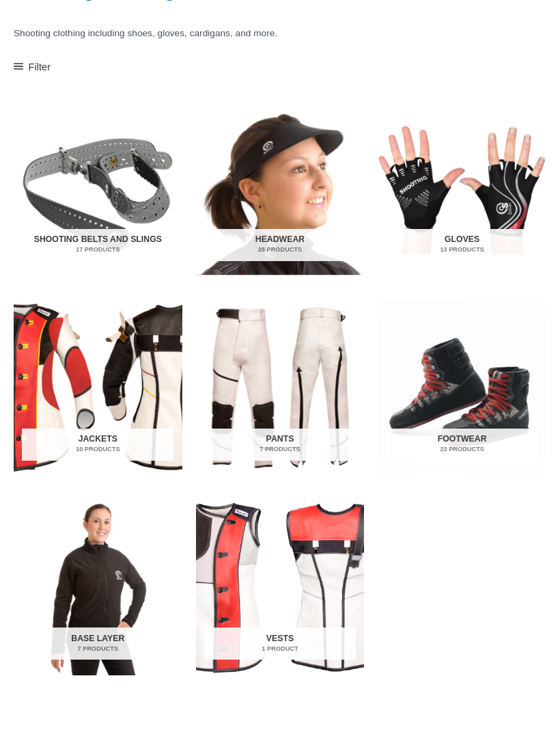 The height and width of the screenshot is (756, 560). I want to click on img: Vests, so click(280, 587).